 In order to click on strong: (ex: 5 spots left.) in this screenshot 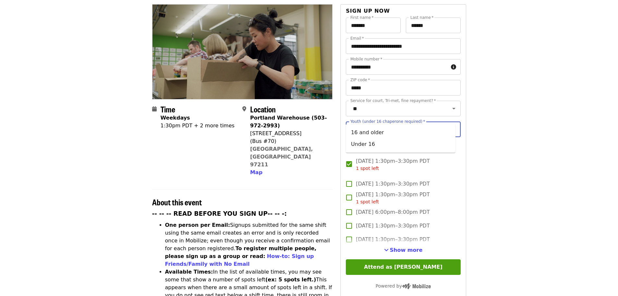, I will do `click(291, 279)`.